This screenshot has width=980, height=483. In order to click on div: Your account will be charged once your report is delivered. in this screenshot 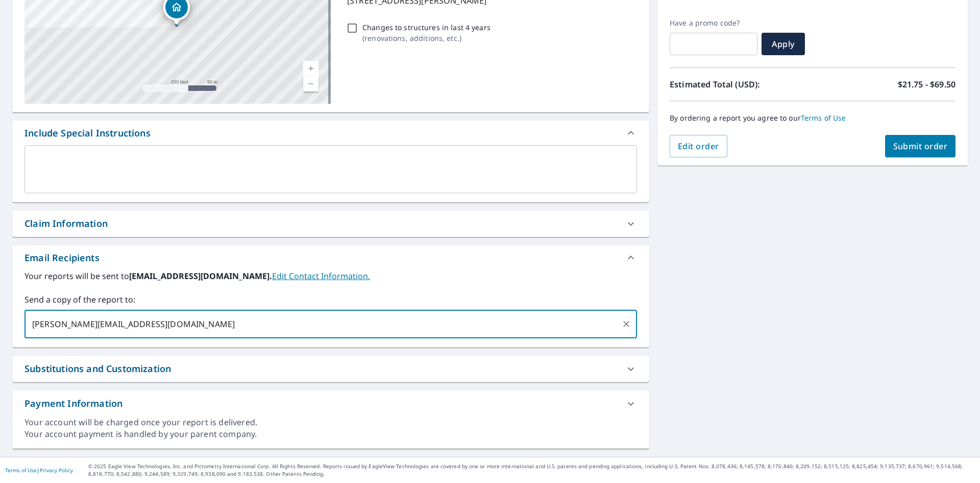, I will do `click(331, 422)`.